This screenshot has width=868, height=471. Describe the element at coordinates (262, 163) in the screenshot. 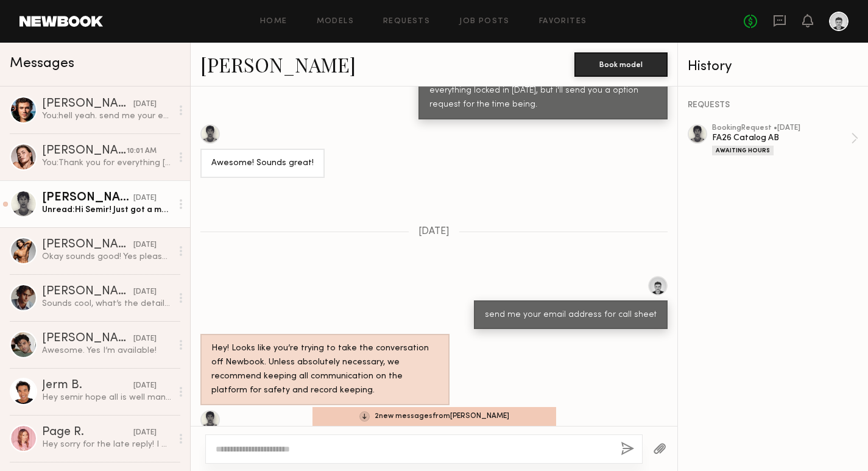

I see `div: Awesome! Sounds great!` at that location.